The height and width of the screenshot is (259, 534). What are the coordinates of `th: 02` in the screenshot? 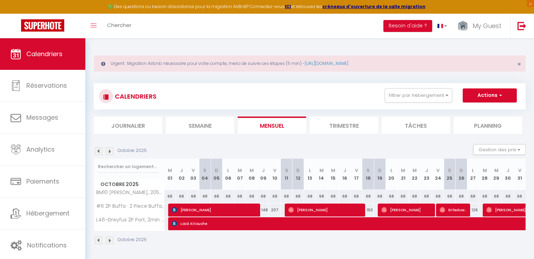 It's located at (182, 174).